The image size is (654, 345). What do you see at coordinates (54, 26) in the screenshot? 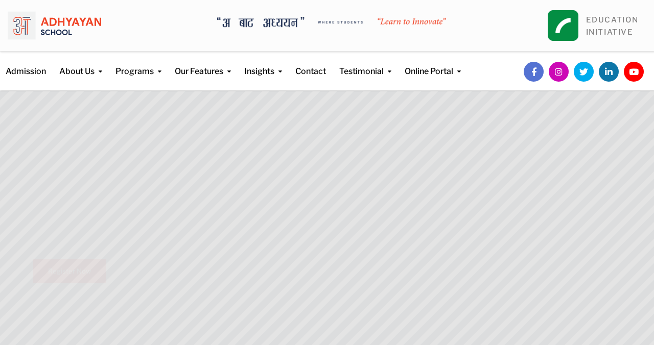
I see `img: logo` at bounding box center [54, 26].